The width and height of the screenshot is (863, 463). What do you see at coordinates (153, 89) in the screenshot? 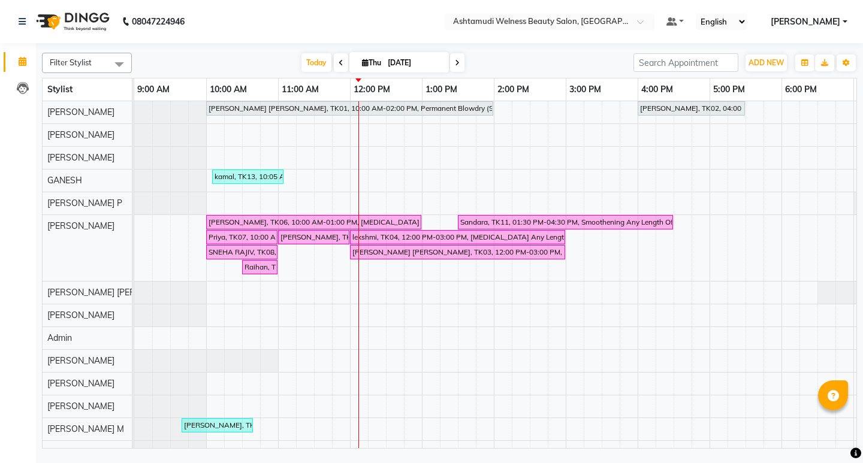
I see `a: 9:00 AM` at bounding box center [153, 89].